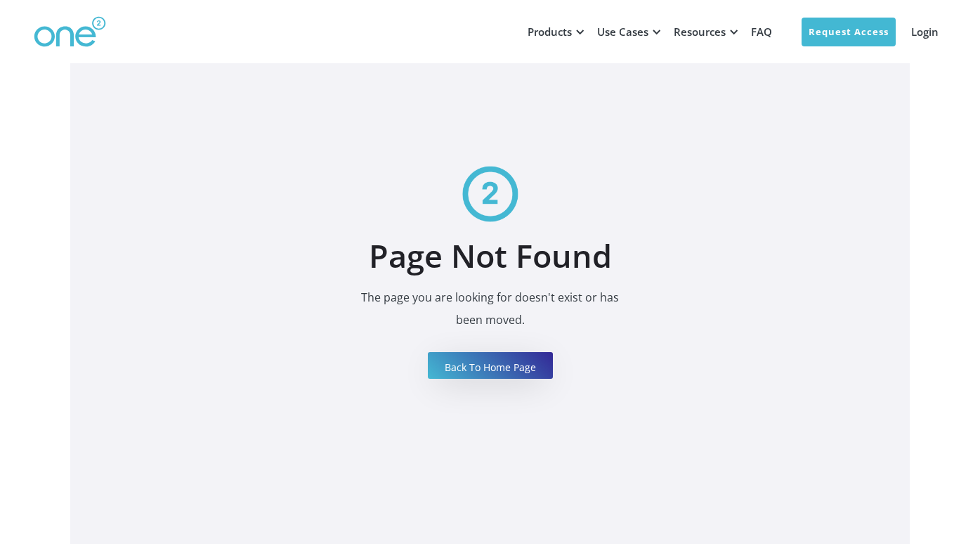  Describe the element at coordinates (761, 31) in the screenshot. I see `a: FAQ` at that location.